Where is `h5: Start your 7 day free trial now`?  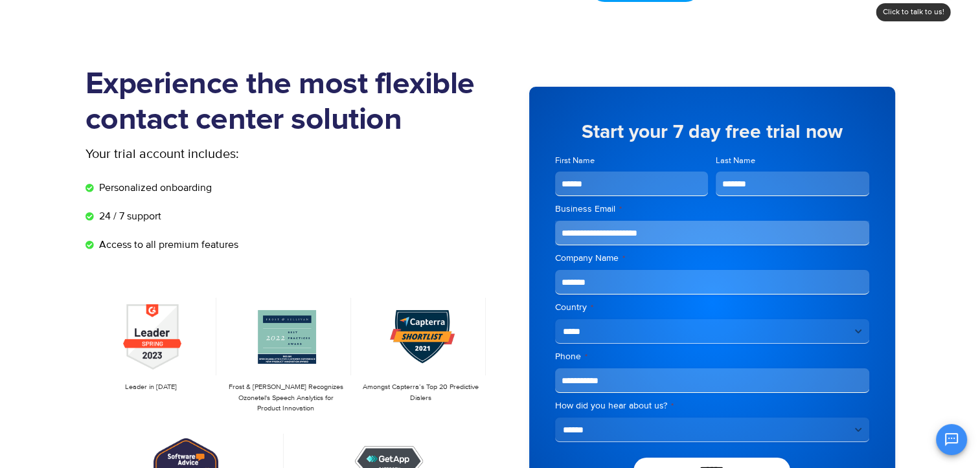 h5: Start your 7 day free trial now is located at coordinates (712, 132).